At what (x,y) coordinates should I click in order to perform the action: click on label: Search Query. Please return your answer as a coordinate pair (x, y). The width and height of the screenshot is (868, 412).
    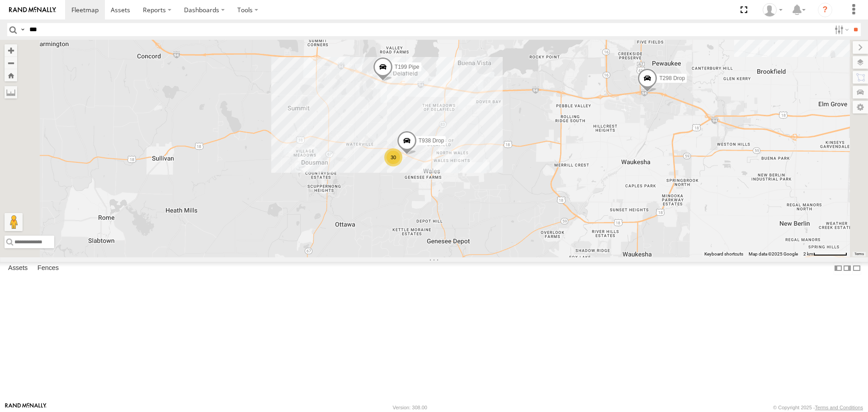
    Looking at the image, I should click on (23, 30).